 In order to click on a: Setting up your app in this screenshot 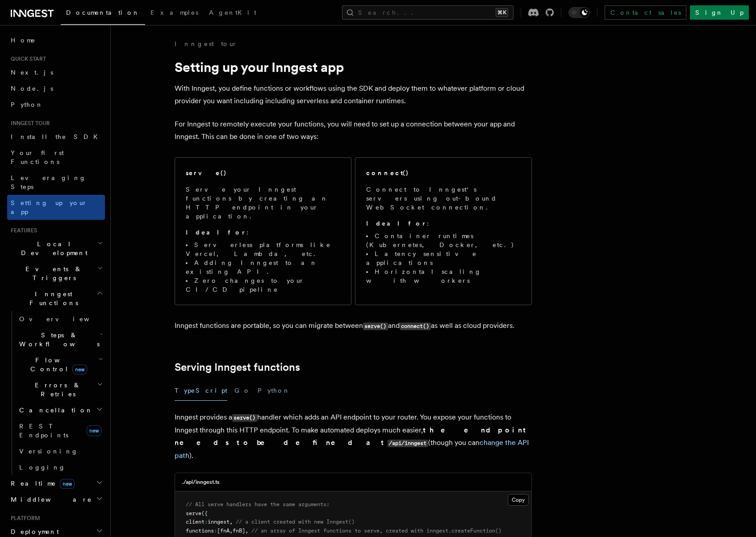, I will do `click(56, 207)`.